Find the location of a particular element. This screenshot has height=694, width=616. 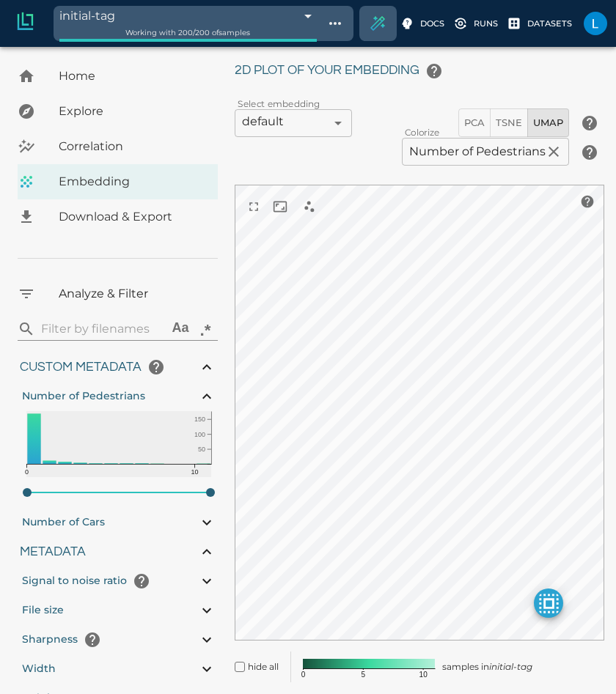

div: Home is located at coordinates (118, 76).